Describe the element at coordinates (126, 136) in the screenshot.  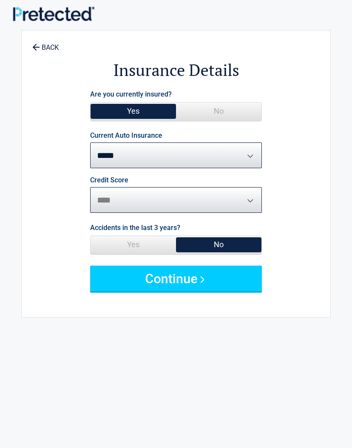
I see `label: Current Auto Insurance` at that location.